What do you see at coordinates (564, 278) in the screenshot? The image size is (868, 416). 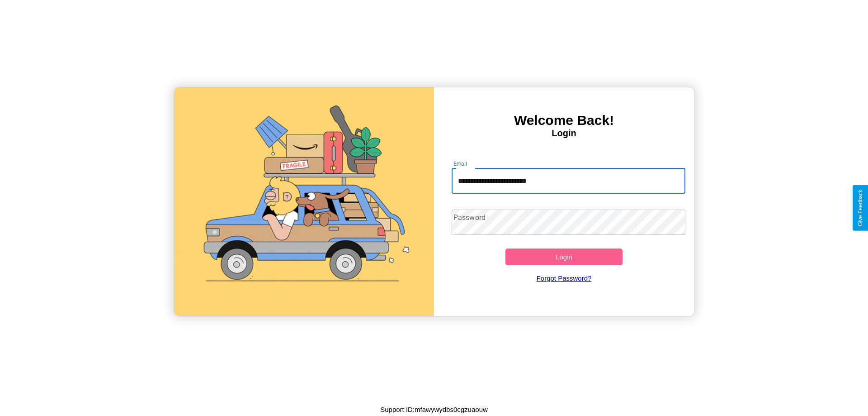 I see `a: Forgot Password?` at bounding box center [564, 278].